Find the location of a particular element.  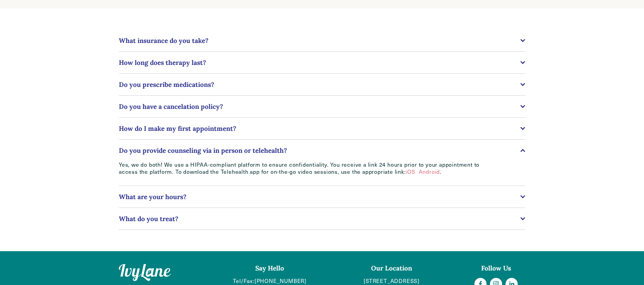

button: What do you treat? is located at coordinates (322, 219).